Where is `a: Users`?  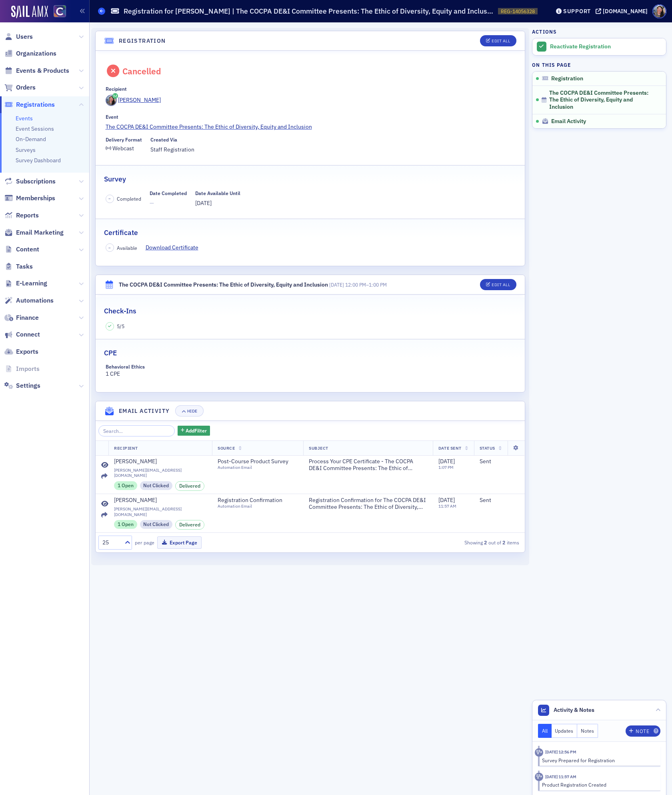 a: Users is located at coordinates (18, 37).